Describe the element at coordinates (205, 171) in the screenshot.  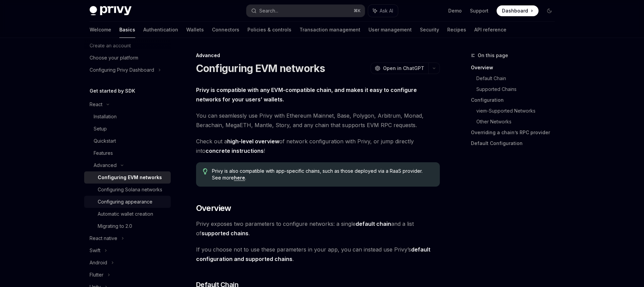
I see `svg: Tip` at that location.